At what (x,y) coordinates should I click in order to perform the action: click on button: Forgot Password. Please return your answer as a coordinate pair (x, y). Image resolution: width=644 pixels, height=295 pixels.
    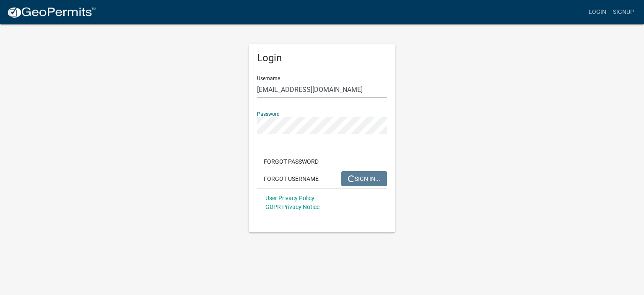
    Looking at the image, I should click on (291, 161).